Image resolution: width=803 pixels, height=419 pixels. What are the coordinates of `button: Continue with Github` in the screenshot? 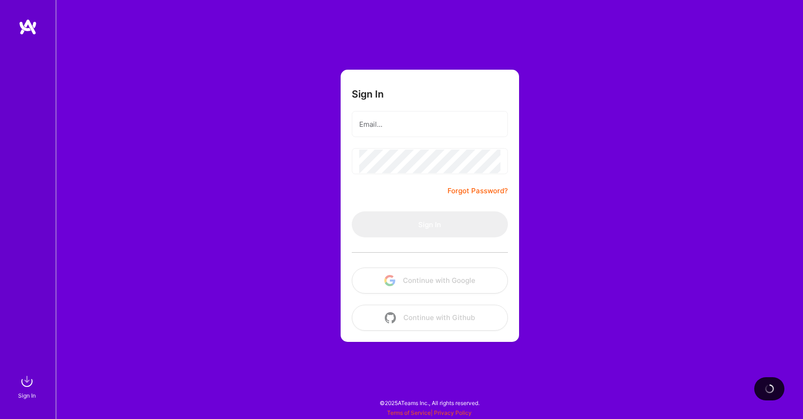 It's located at (430, 318).